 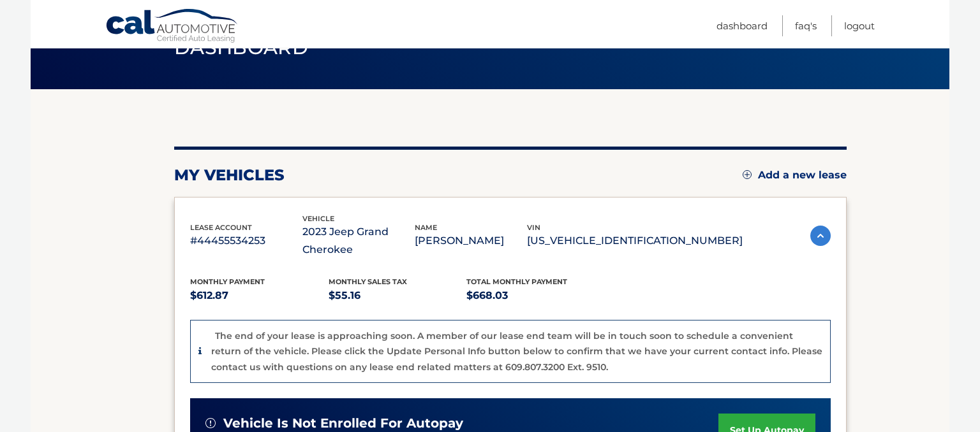 What do you see at coordinates (397, 296) in the screenshot?
I see `p: $55.16` at bounding box center [397, 296].